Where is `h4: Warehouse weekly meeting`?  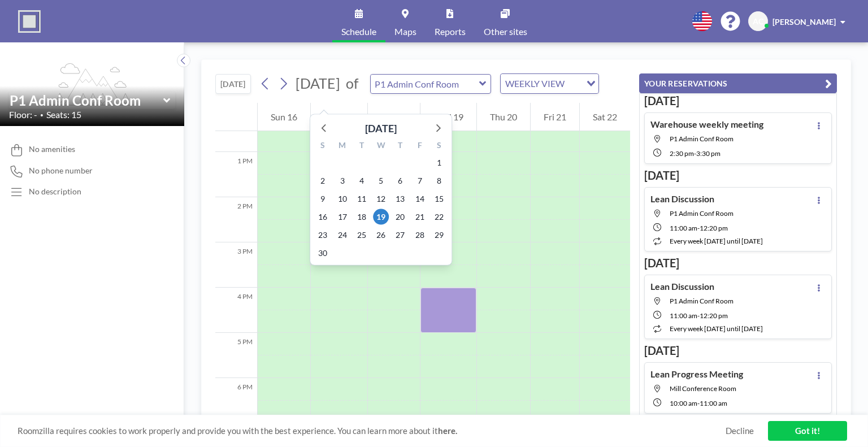 h4: Warehouse weekly meeting is located at coordinates (707, 125).